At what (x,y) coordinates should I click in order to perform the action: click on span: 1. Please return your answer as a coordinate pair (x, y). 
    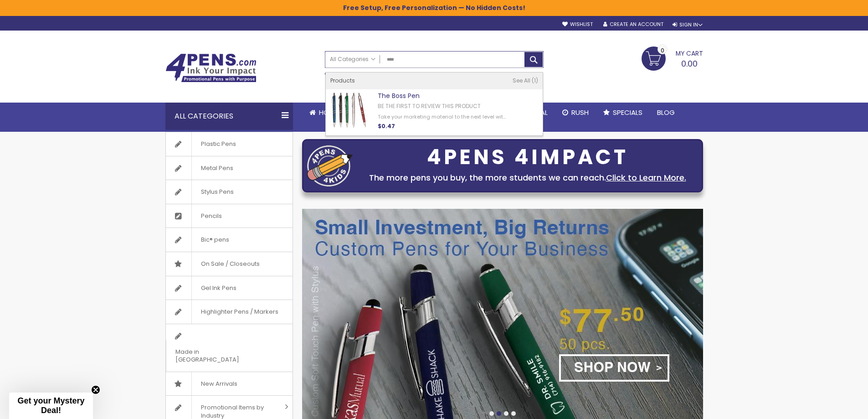
    Looking at the image, I should click on (535, 81).